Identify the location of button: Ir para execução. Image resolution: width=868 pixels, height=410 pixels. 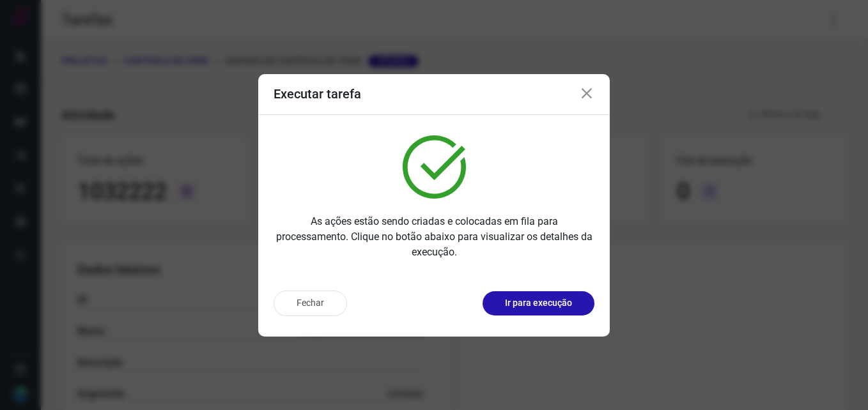
(539, 304).